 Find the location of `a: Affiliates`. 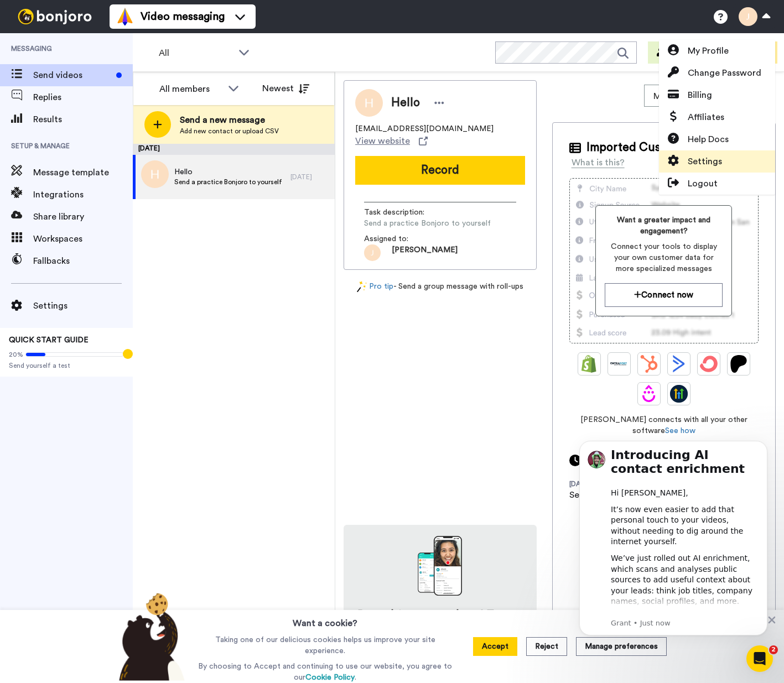

a: Affiliates is located at coordinates (717, 117).